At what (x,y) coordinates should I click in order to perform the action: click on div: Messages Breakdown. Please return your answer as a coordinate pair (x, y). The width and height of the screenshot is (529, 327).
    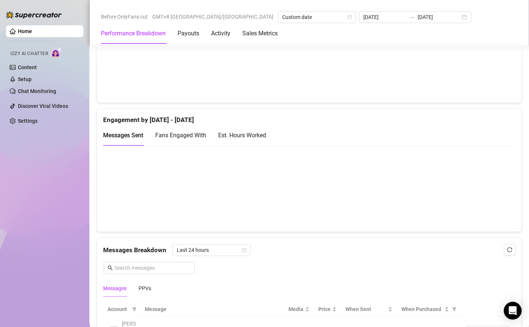
    Looking at the image, I should click on (309, 250).